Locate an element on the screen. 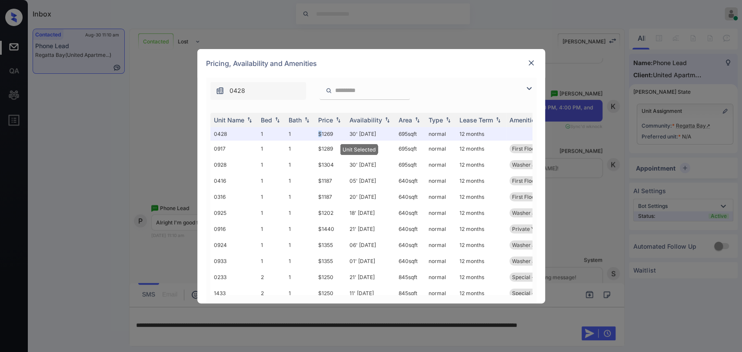  td: 0933 is located at coordinates (234, 261).